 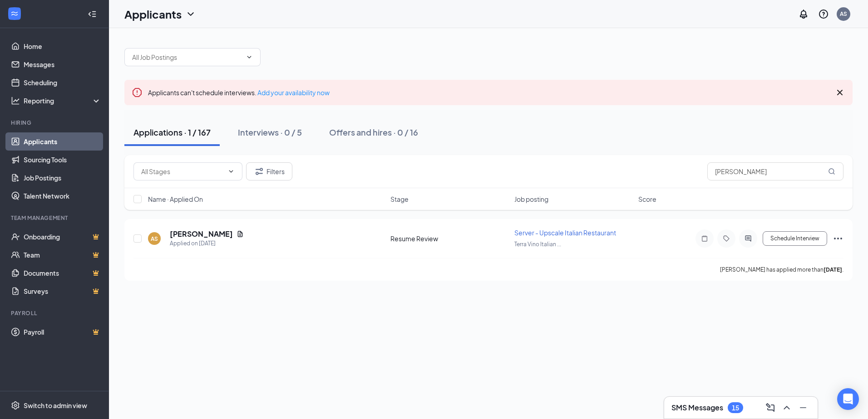 What do you see at coordinates (55, 313) in the screenshot?
I see `div: Payroll` at bounding box center [55, 313].